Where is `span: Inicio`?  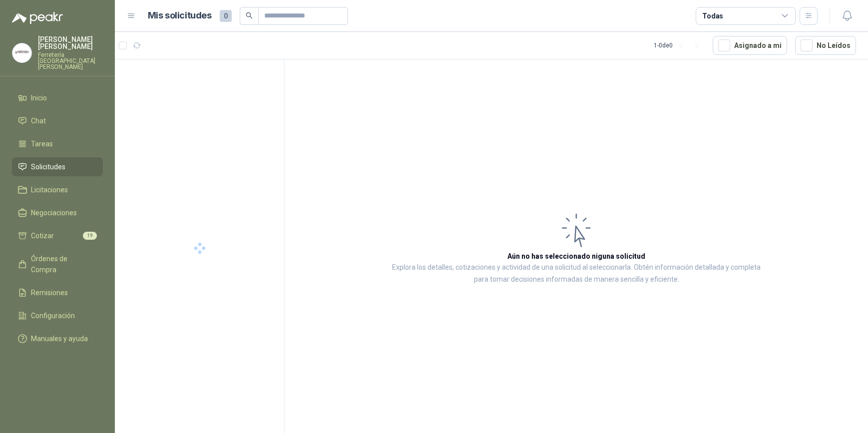
span: Inicio is located at coordinates (39, 98).